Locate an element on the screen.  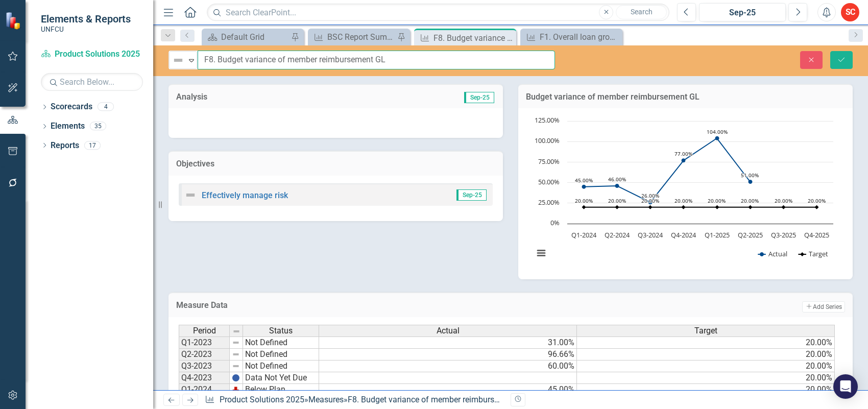
text: 75.00% is located at coordinates (549, 161).